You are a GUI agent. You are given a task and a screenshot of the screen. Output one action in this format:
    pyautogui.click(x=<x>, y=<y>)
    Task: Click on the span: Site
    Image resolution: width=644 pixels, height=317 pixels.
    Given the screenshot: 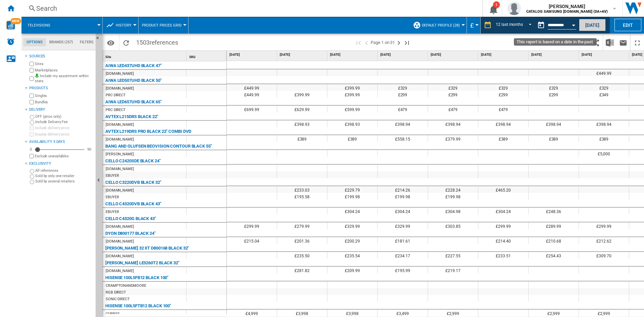 What is the action you would take?
    pyautogui.click(x=108, y=57)
    